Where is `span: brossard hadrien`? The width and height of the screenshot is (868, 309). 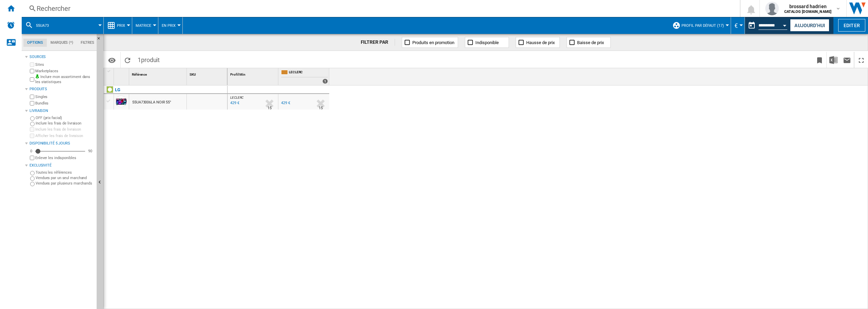 span: brossard hadrien is located at coordinates (808, 7).